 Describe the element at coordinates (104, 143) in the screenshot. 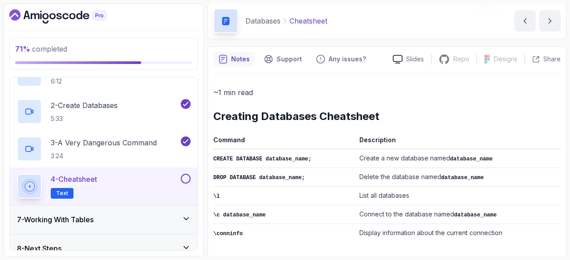

I see `p: 3 - A Very Dangerous Command` at that location.